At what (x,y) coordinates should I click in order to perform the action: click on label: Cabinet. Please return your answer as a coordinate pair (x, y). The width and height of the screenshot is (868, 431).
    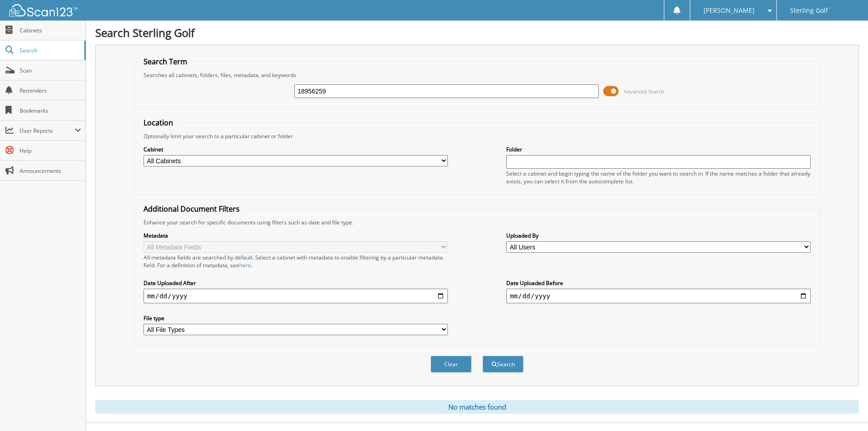
    Looking at the image, I should click on (295, 149).